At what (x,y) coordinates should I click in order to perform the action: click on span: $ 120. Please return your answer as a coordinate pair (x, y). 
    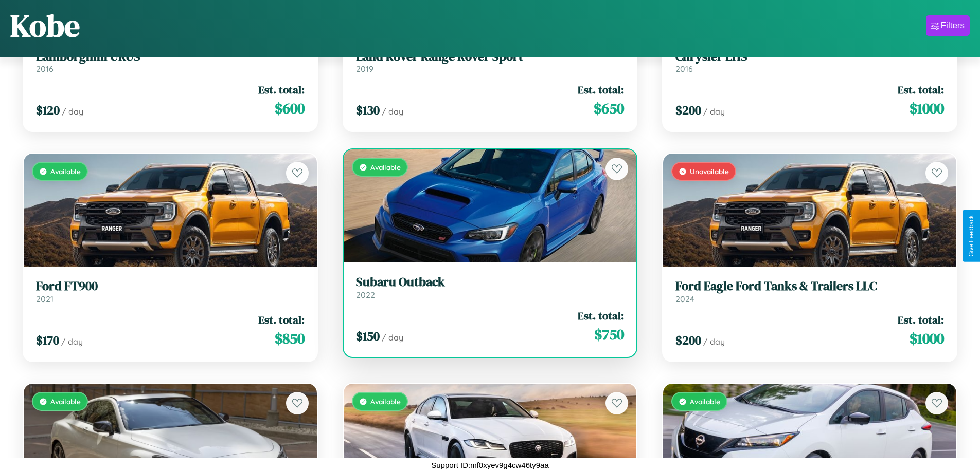
    Looking at the image, I should click on (48, 110).